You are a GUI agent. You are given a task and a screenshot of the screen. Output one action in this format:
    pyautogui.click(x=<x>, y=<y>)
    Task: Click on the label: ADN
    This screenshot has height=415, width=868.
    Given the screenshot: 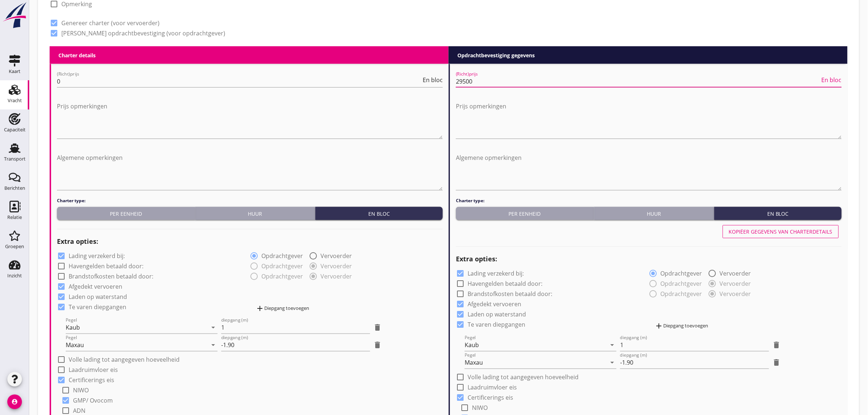 What is the action you would take?
    pyautogui.click(x=79, y=411)
    